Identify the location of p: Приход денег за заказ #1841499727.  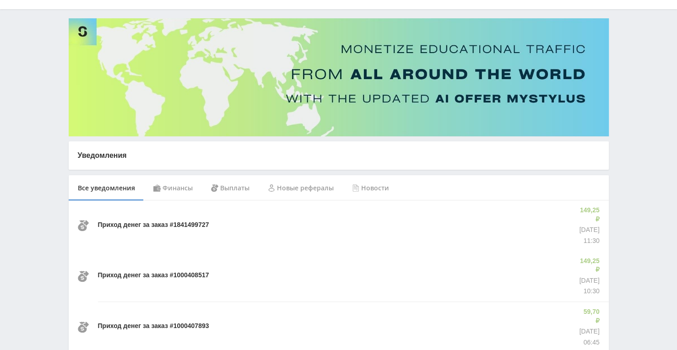
(153, 225).